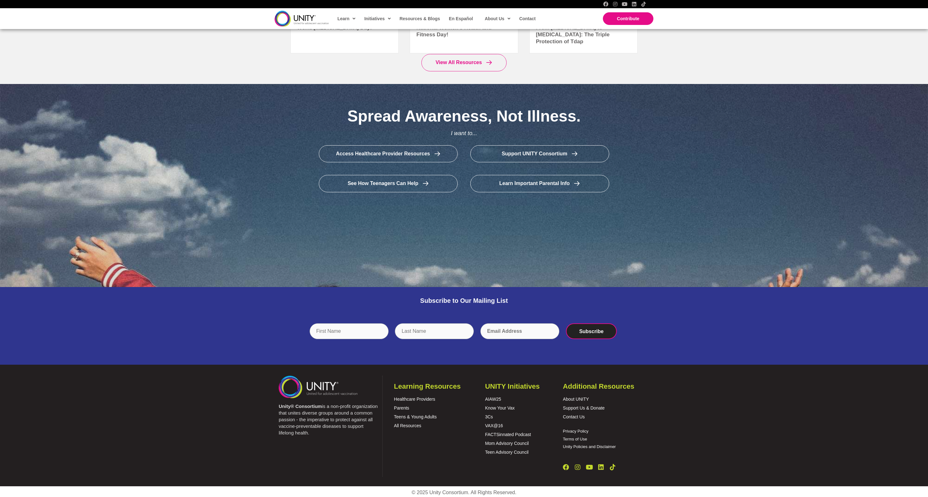 This screenshot has width=928, height=497. I want to click on p: is a non-profit organization that unites diverse groups around a common passion - the imperative ..., so click(329, 419).